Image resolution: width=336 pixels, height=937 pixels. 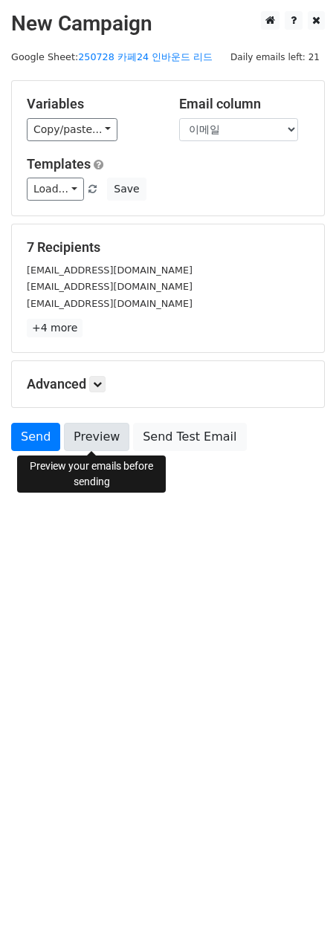 What do you see at coordinates (299, 901) in the screenshot?
I see `div: 채팅 위젯` at bounding box center [299, 901].